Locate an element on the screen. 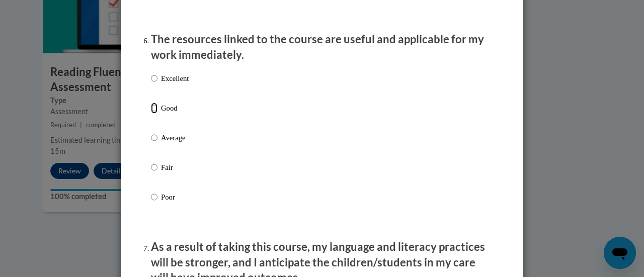  p: Excellent is located at coordinates (175, 79).